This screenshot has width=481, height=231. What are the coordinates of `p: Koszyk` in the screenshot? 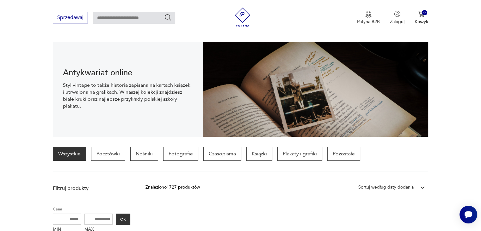 It's located at (422, 22).